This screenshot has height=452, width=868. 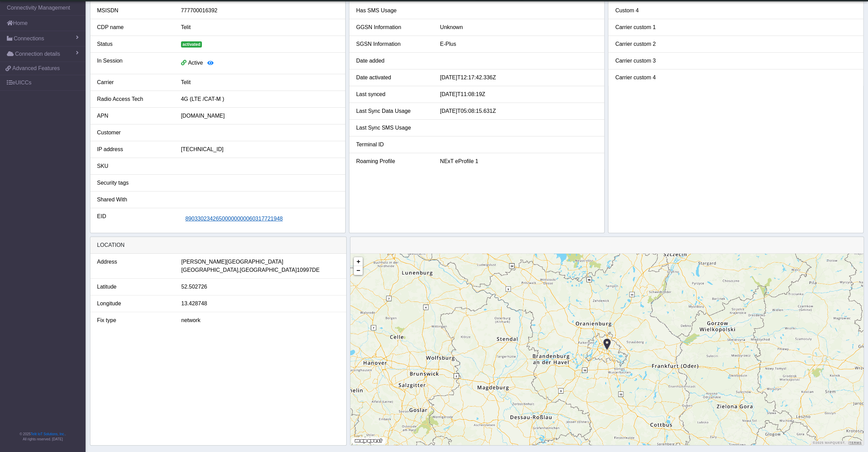 What do you see at coordinates (48, 434) in the screenshot?
I see `a: Telit IoT Solutions, Inc.` at bounding box center [48, 434].